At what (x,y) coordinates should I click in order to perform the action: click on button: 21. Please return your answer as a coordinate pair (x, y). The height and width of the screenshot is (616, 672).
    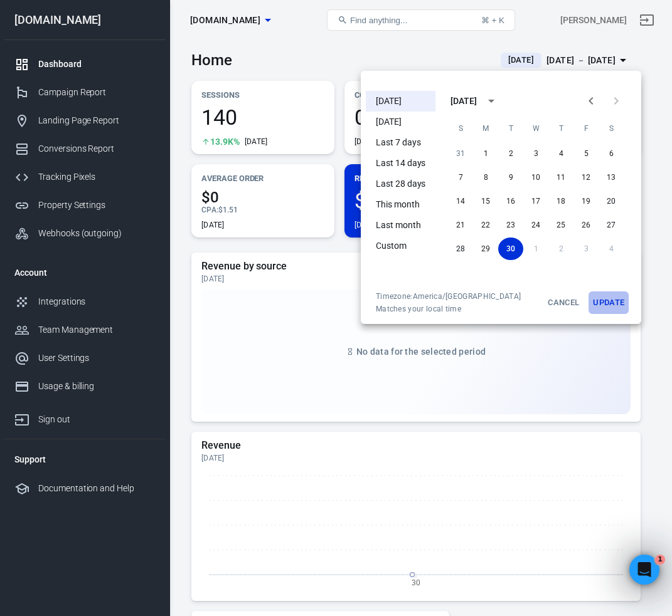
    Looking at the image, I should click on (461, 225).